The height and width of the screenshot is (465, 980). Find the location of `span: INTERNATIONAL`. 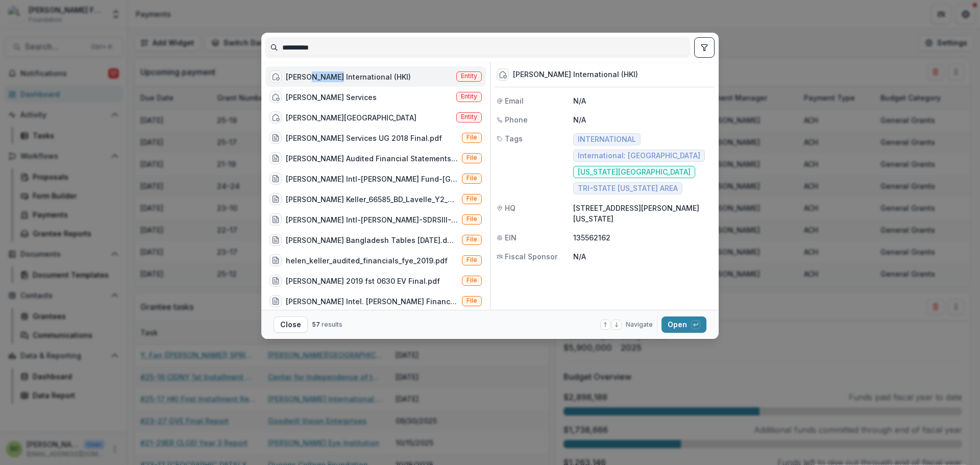

span: INTERNATIONAL is located at coordinates (607, 140).